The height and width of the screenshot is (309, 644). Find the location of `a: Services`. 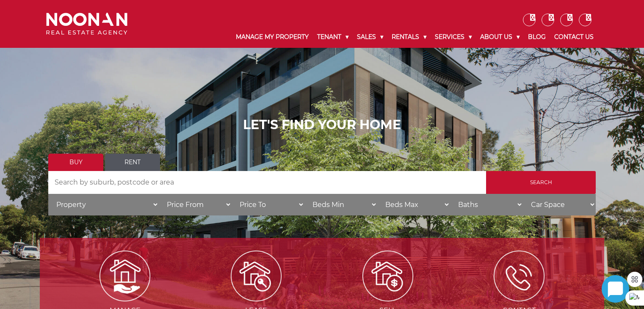

a: Services is located at coordinates (453, 36).